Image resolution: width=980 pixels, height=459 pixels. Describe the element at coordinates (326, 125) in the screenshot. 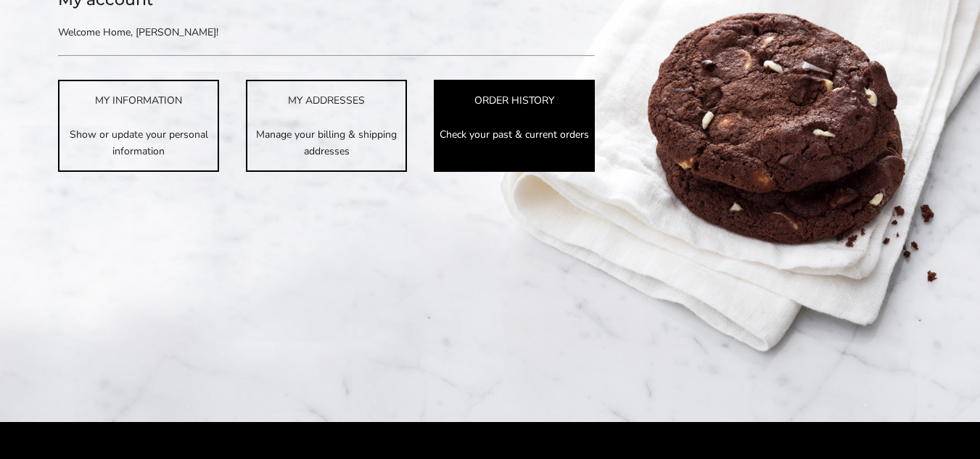

I see `a: MY ADDRESSES Manage your billing & shipping addresses` at that location.